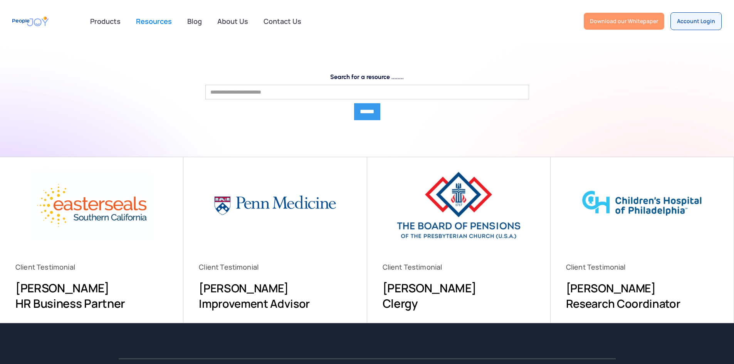  I want to click on a: Blog, so click(195, 21).